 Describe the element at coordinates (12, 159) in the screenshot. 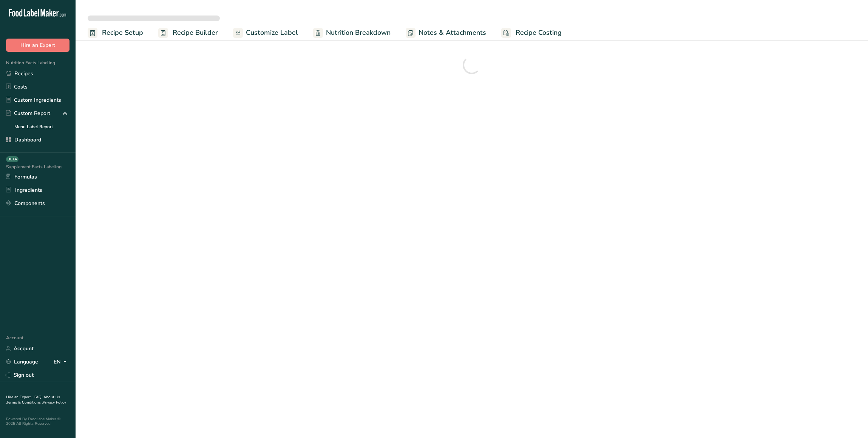

I see `div: BETA` at that location.